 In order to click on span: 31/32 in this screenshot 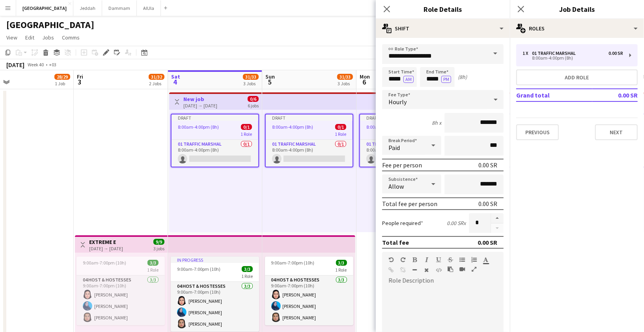, I will do `click(156, 77)`.